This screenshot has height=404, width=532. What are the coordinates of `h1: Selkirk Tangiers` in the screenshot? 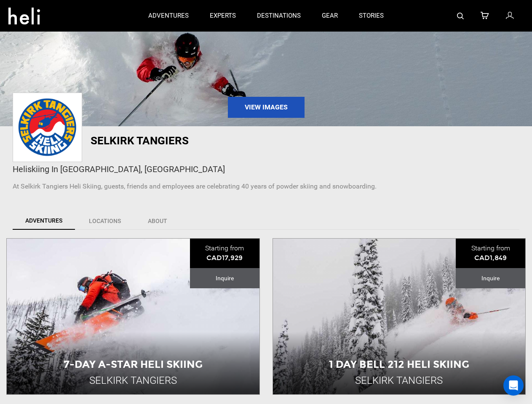 It's located at (221, 140).